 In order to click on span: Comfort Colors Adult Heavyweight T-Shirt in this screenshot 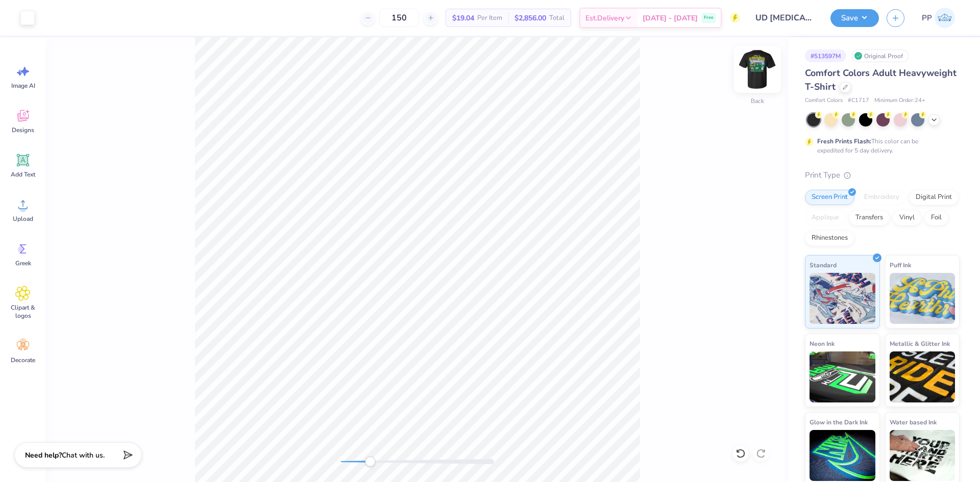, I will do `click(880, 79)`.